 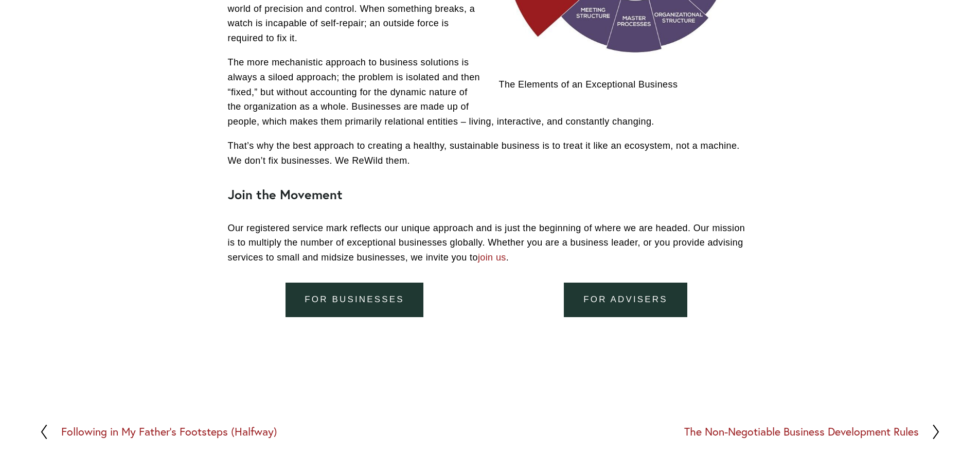 What do you see at coordinates (625, 300) in the screenshot?
I see `a: for advisers` at bounding box center [625, 300].